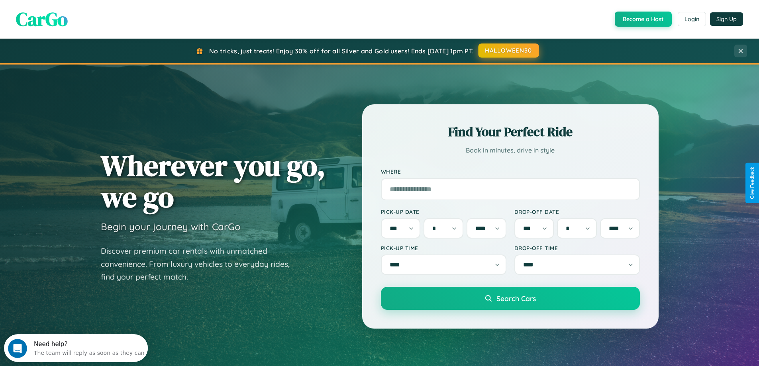 This screenshot has height=366, width=759. What do you see at coordinates (200, 264) in the screenshot?
I see `p: Discover premium car rentals with unmatched convenience. From luxury vehicles to everyday rides, ...` at bounding box center [200, 264].